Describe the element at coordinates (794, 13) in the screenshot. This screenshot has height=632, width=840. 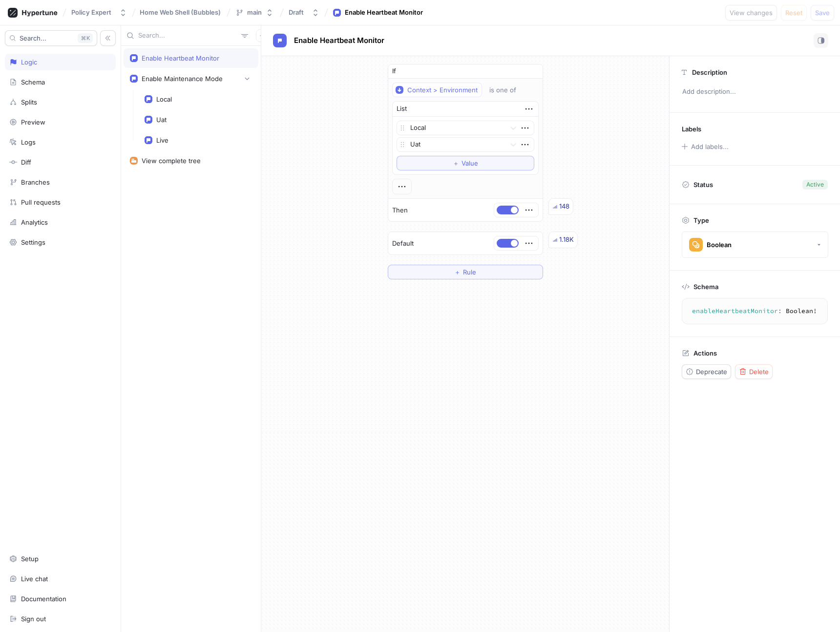
I see `button: Reset` at that location.